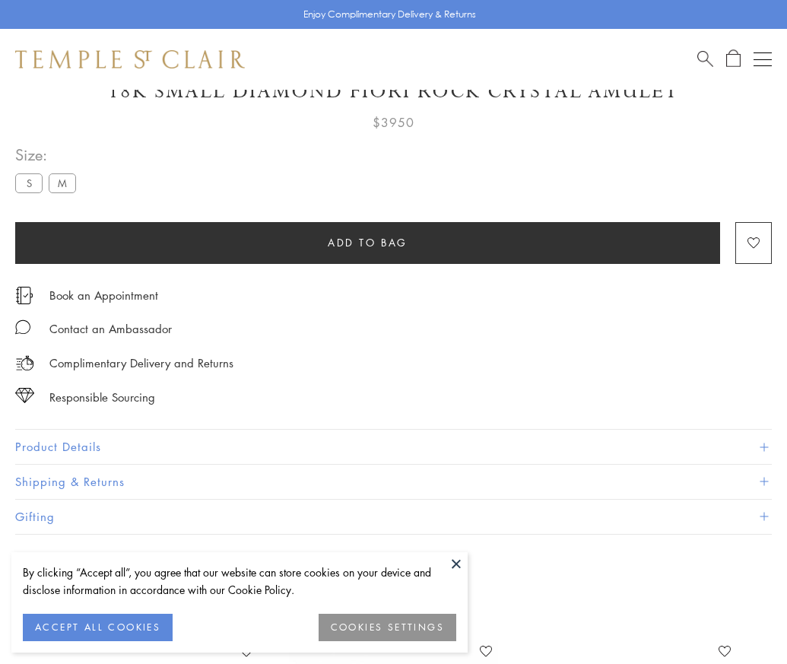 Image resolution: width=787 pixels, height=664 pixels. What do you see at coordinates (24, 363) in the screenshot?
I see `img: icon_delivery.svg` at bounding box center [24, 363].